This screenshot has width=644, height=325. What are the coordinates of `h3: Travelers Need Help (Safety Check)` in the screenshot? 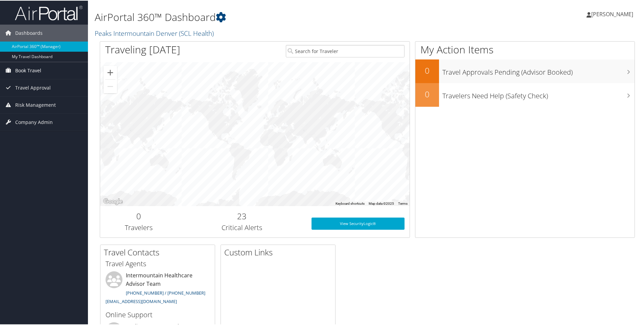 It's located at (538, 93).